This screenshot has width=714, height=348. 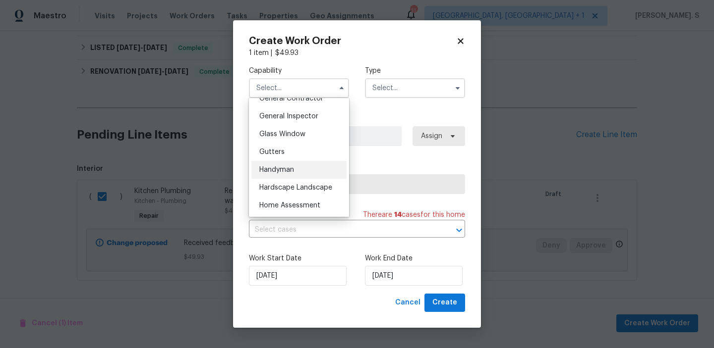 I want to click on span: Handyman, so click(x=277, y=170).